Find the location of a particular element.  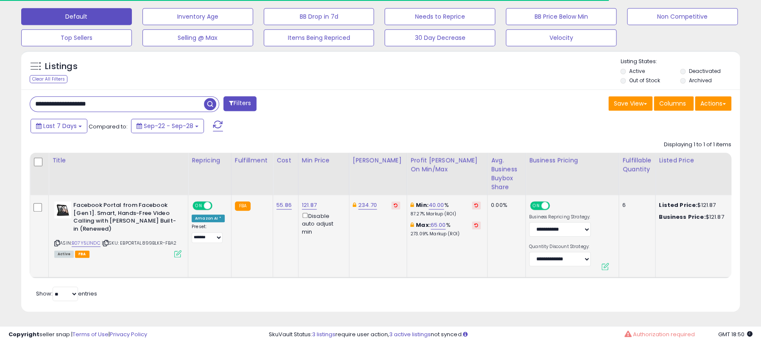

b: Listed Price: is located at coordinates (678, 205).